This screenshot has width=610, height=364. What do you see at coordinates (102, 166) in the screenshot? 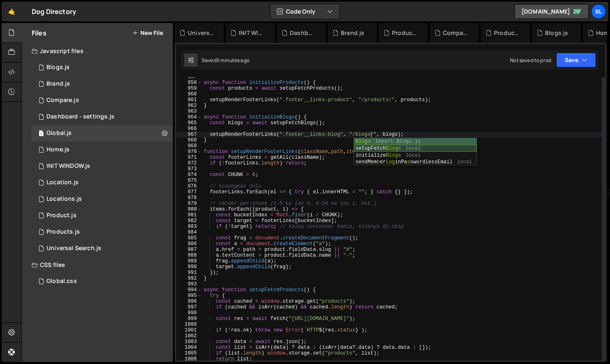
I see `div: 16220/44477.js` at bounding box center [102, 166].